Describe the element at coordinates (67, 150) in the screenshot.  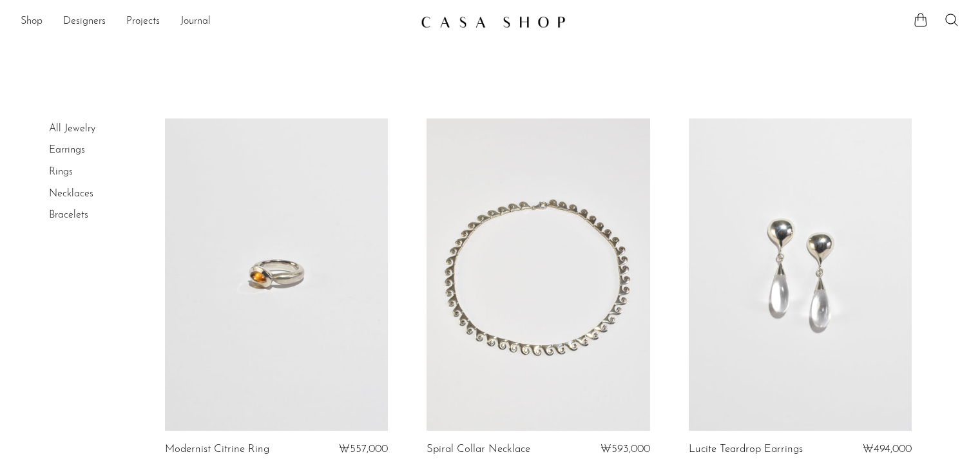
I see `a: Earrings` at that location.